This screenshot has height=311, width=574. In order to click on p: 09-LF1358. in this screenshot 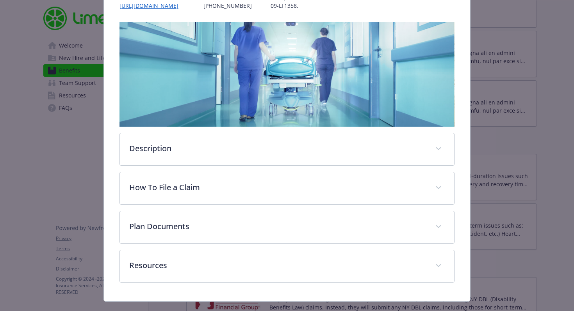, I will do `click(290, 5)`.